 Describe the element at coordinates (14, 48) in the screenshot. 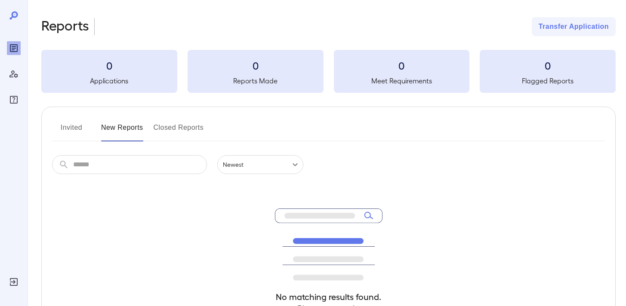

I see `div: Reports` at that location.